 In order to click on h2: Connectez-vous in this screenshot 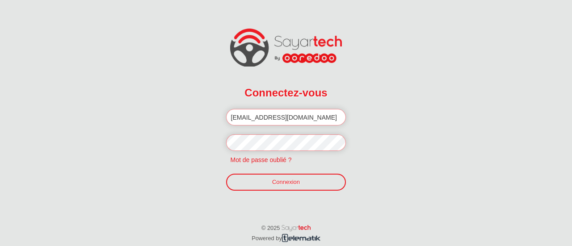, I will do `click(286, 93)`.